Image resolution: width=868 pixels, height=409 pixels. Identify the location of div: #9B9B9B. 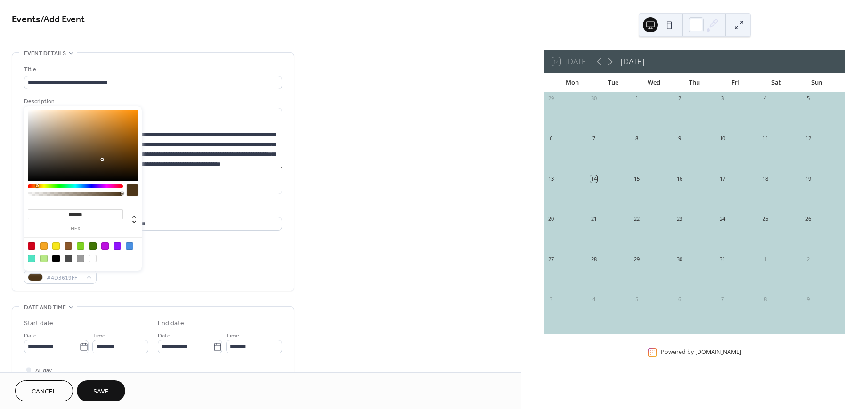
(81, 259).